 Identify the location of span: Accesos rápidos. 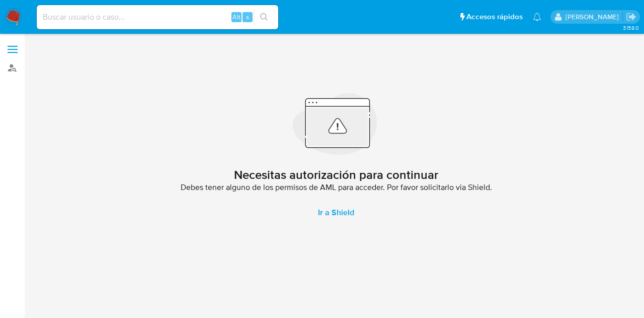
(495, 17).